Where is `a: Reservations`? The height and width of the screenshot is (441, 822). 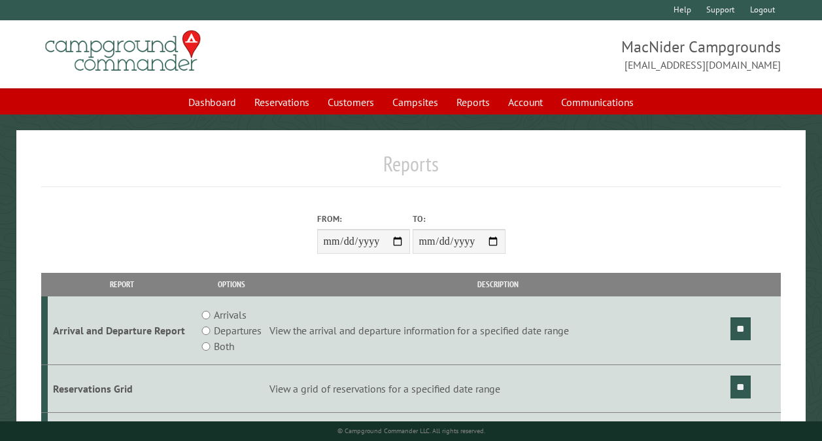 a: Reservations is located at coordinates (282, 102).